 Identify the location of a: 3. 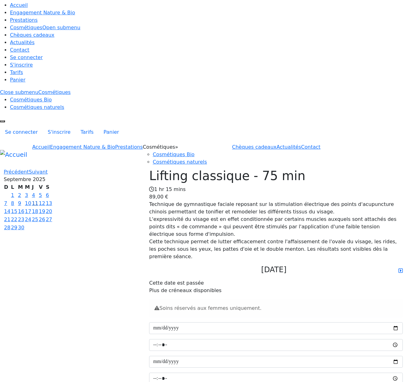
(26, 195).